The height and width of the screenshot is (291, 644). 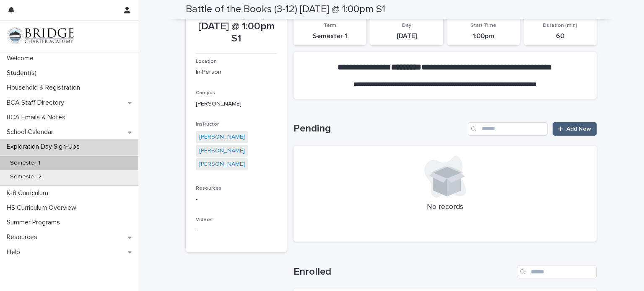 I want to click on p: 1:00pm, so click(x=483, y=36).